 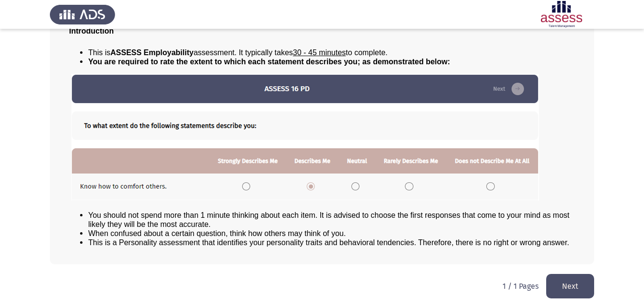 I want to click on b: ASSESS Employability, so click(x=151, y=53).